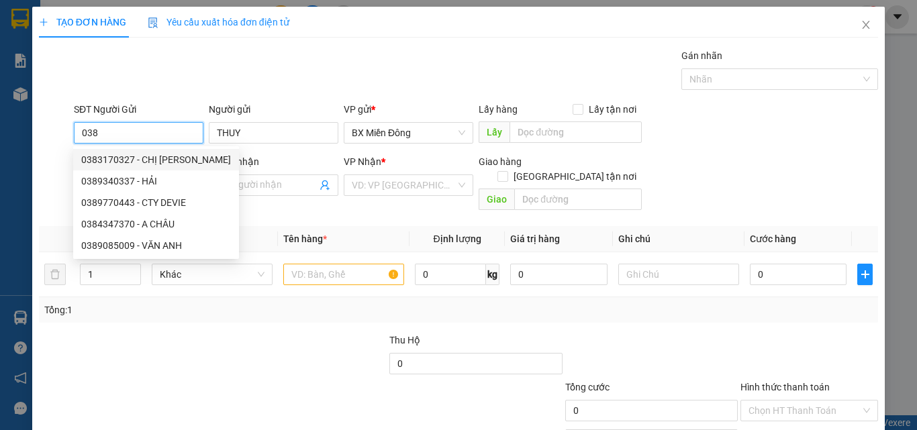 The image size is (917, 430). What do you see at coordinates (212, 275) in the screenshot?
I see `span: Khác` at bounding box center [212, 275].